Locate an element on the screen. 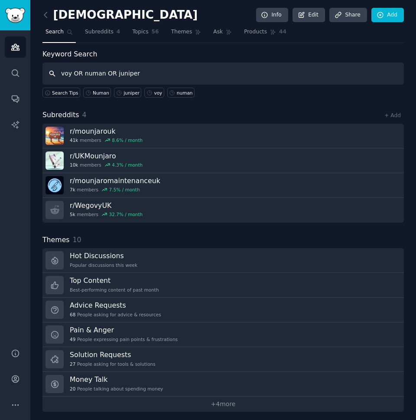 Image resolution: width=416 pixels, height=420 pixels. a: + Add is located at coordinates (393, 115).